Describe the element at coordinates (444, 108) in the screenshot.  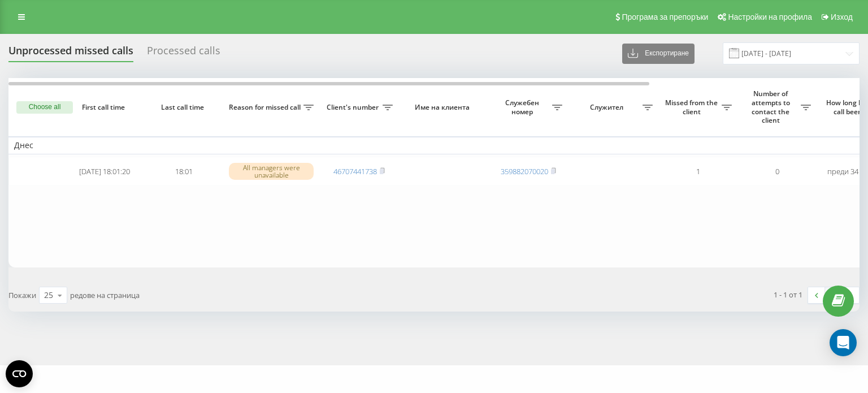
I see `span: Име на клиента` at that location.